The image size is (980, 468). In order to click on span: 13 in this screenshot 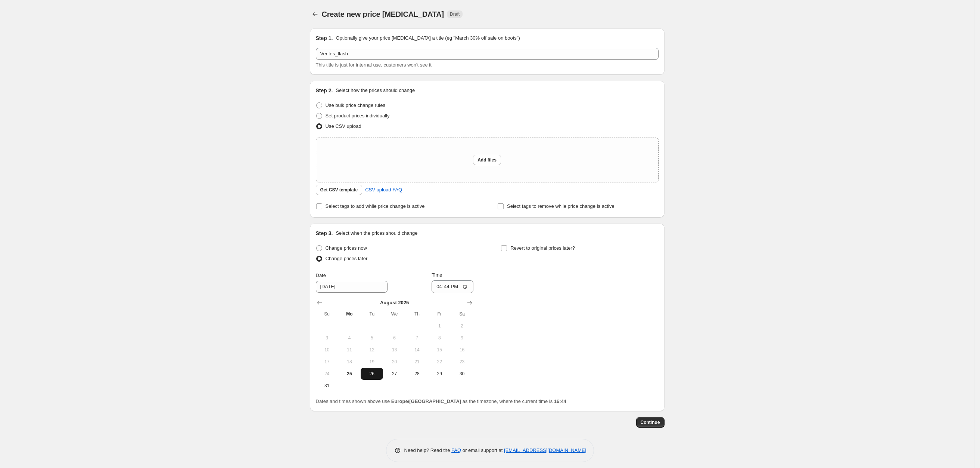, I will do `click(394, 350)`.